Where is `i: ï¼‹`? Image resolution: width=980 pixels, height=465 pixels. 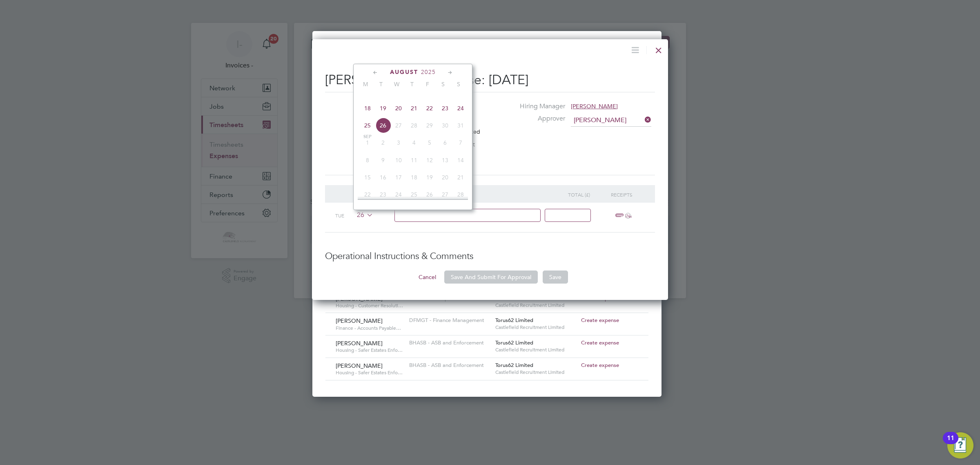
i: ï¼‹ is located at coordinates (629, 216).